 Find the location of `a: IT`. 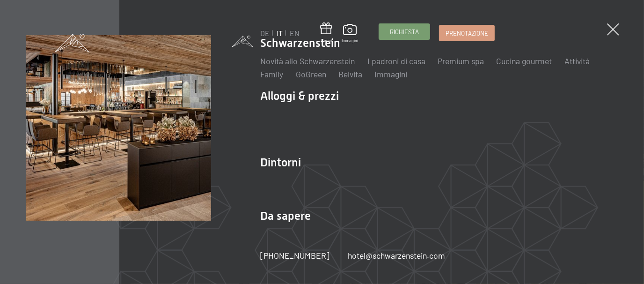

a: IT is located at coordinates (279, 33).